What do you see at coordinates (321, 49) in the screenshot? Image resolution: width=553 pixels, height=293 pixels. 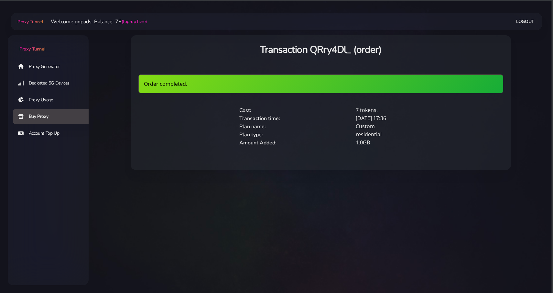 I see `h3: Transaction QRry4Dl_ (order)` at bounding box center [321, 49].